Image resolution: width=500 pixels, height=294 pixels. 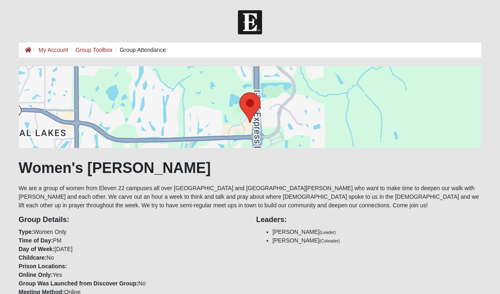 What do you see at coordinates (36, 240) in the screenshot?
I see `strong: Time of Day:` at bounding box center [36, 240].